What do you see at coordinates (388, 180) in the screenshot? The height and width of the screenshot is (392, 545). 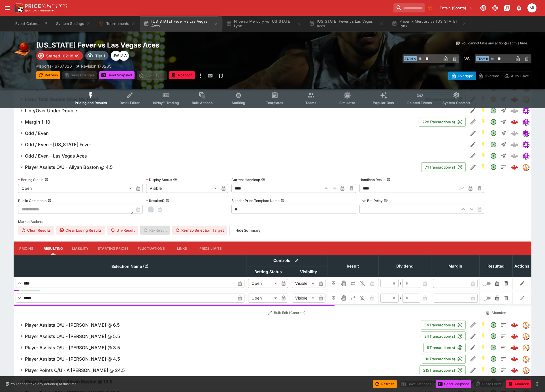 I see `button: Handicap Result` at bounding box center [388, 180].